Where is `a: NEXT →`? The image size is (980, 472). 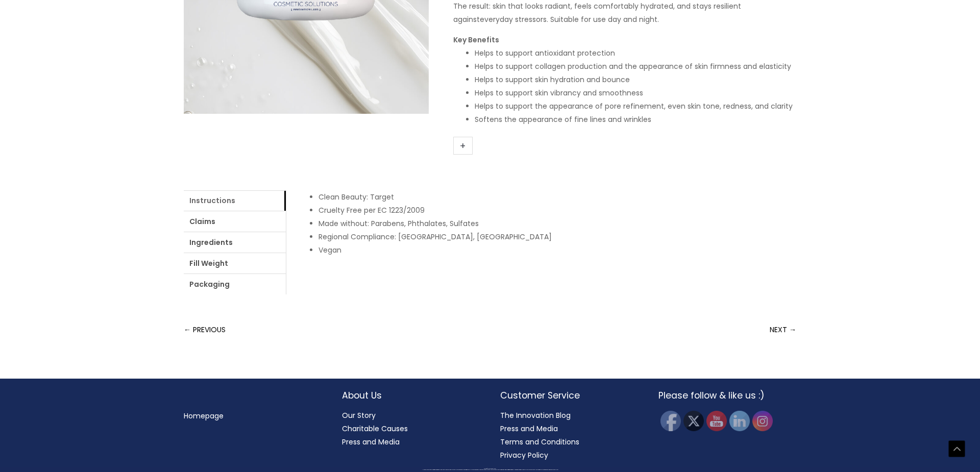 a: NEXT → is located at coordinates (783, 330).